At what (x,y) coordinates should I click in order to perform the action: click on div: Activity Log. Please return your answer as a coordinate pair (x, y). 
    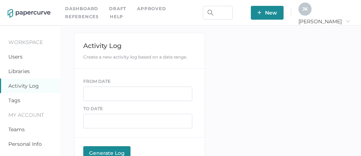
    Looking at the image, I should click on (140, 46).